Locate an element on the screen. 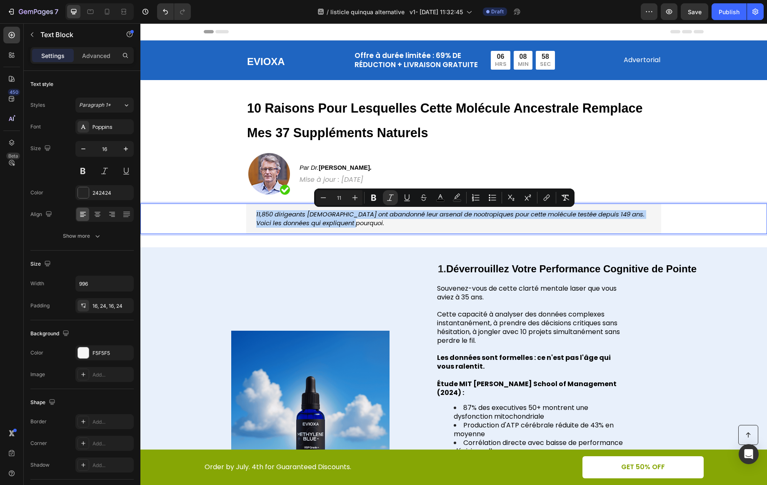  p: MIN is located at coordinates (383, 41).